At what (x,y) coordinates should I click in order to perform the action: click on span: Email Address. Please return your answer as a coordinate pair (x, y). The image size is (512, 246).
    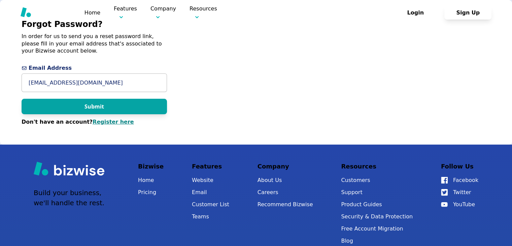
    Looking at the image, I should click on (94, 68).